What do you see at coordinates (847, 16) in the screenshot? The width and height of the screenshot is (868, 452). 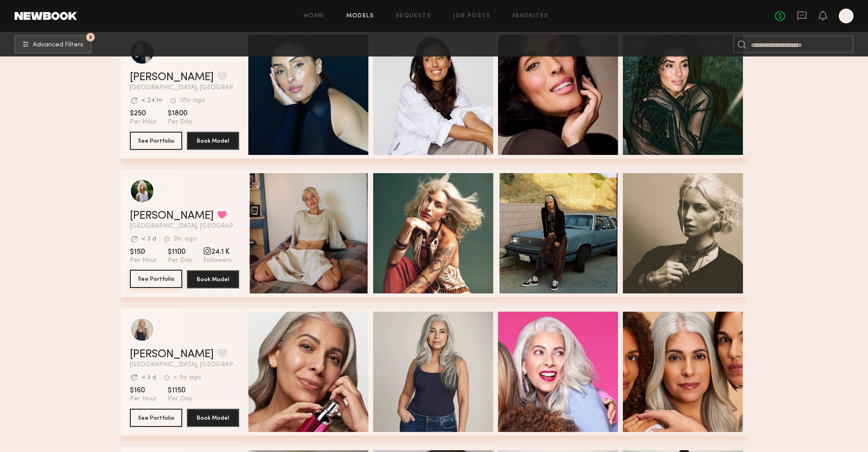 I see `a: J` at bounding box center [847, 16].